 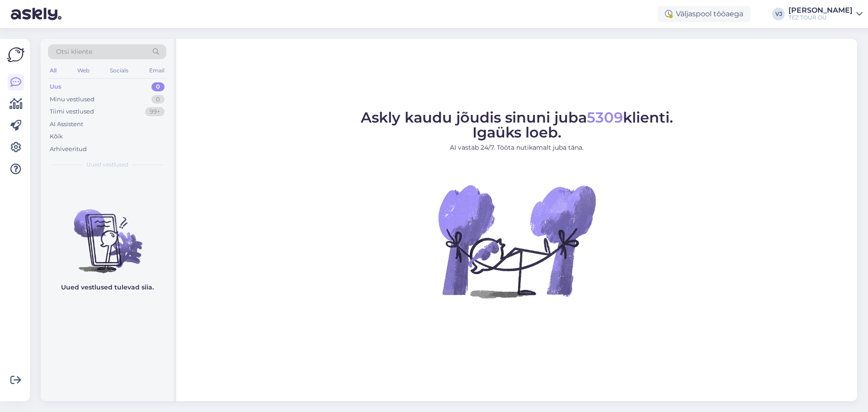 What do you see at coordinates (83, 70) in the screenshot?
I see `div: Web` at bounding box center [83, 70].